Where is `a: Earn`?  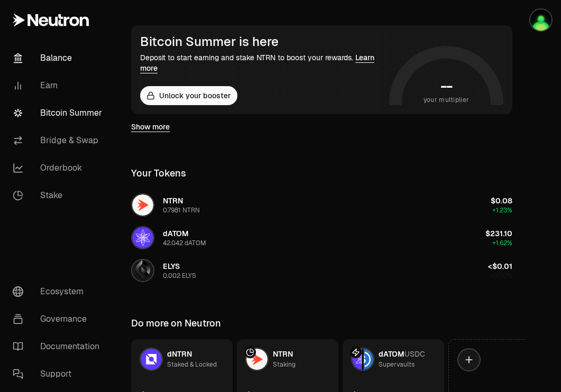 a: Earn is located at coordinates (60, 86).